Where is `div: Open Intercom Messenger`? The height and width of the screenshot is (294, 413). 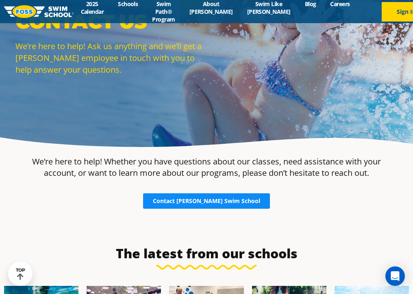
div: Open Intercom Messenger is located at coordinates (395, 277).